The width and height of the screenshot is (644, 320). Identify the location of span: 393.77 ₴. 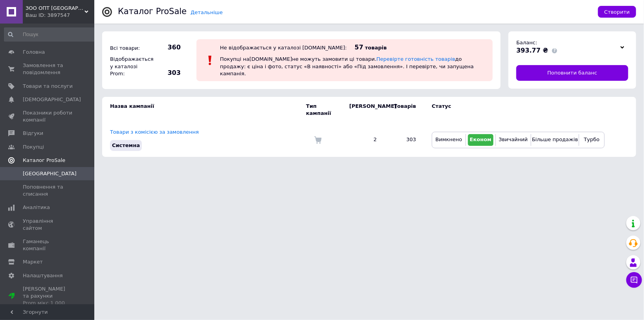
(532, 50).